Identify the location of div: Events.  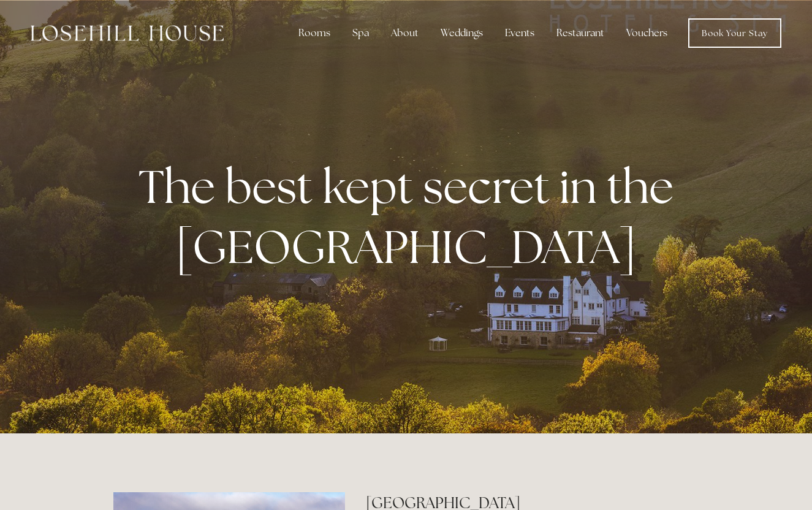
(520, 33).